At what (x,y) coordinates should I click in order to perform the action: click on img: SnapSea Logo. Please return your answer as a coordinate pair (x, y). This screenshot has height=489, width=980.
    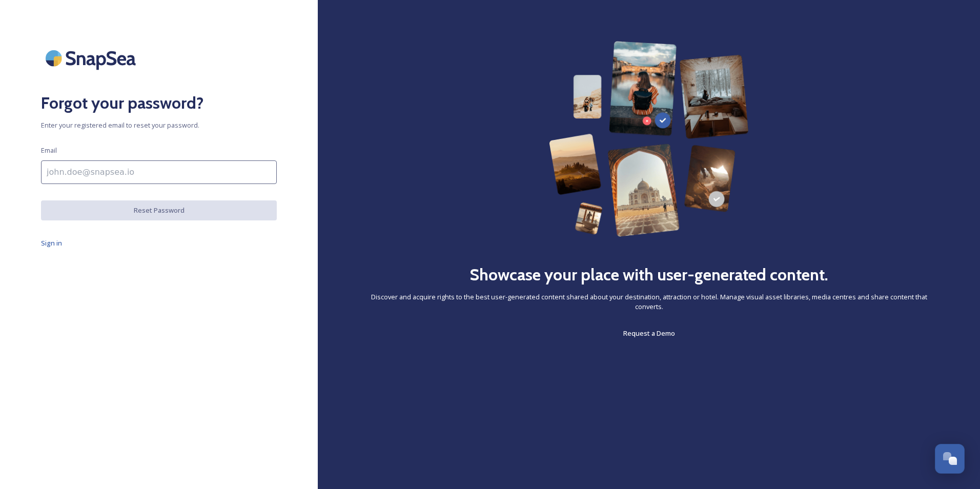
    Looking at the image, I should click on (92, 58).